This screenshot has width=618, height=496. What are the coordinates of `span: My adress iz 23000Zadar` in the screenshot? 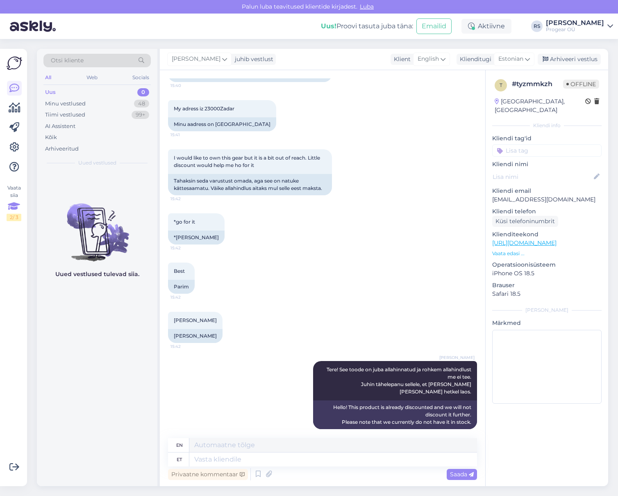 It's located at (204, 108).